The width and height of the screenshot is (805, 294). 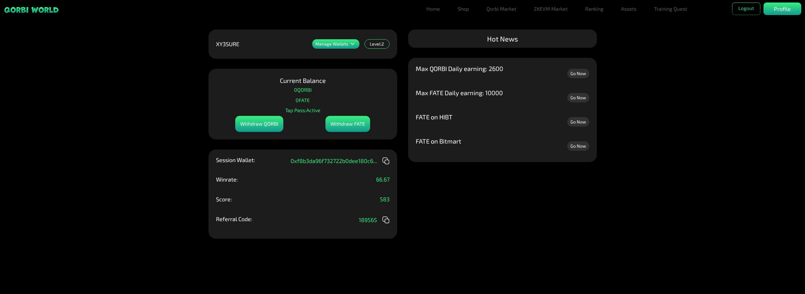 I want to click on p: Current Balance, so click(x=303, y=81).